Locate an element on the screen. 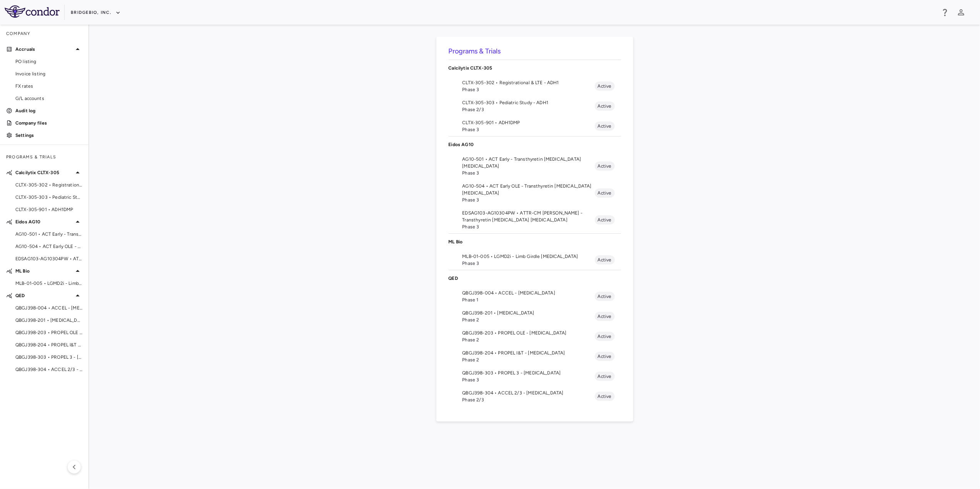 The image size is (980, 489). button: BridgeBio, Inc. is located at coordinates (96, 12).